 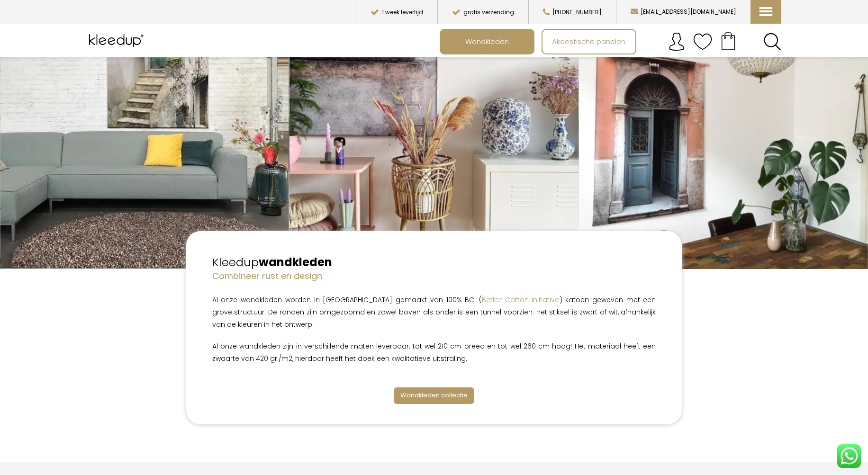 What do you see at coordinates (434, 276) in the screenshot?
I see `h4: Combineer rust en design` at bounding box center [434, 276].